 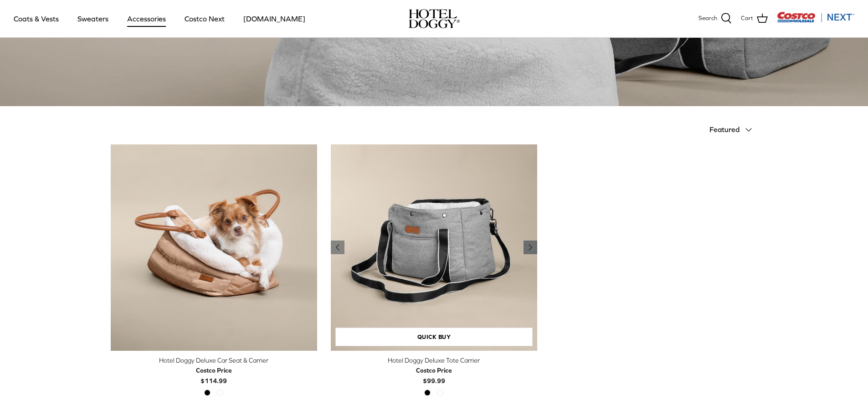 What do you see at coordinates (747, 19) in the screenshot?
I see `span: Cart` at bounding box center [747, 19].